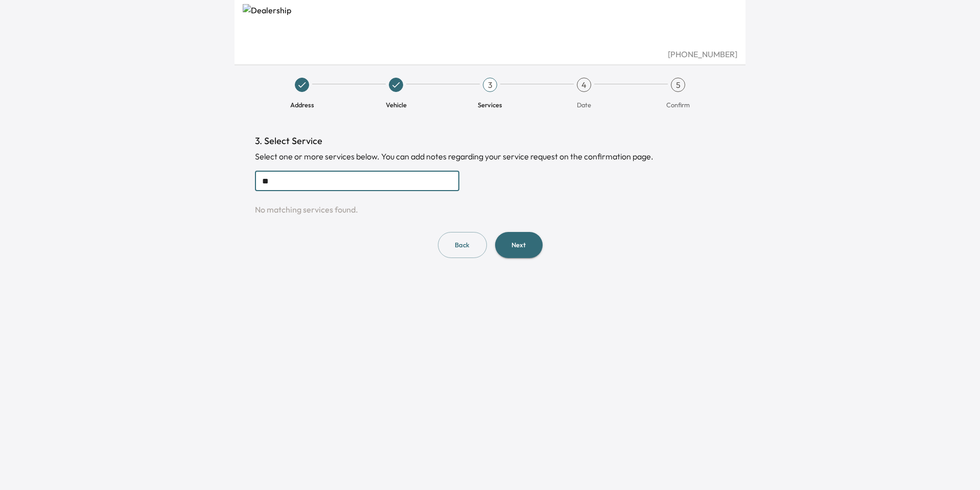 This screenshot has width=980, height=490. I want to click on span: Confirm, so click(678, 105).